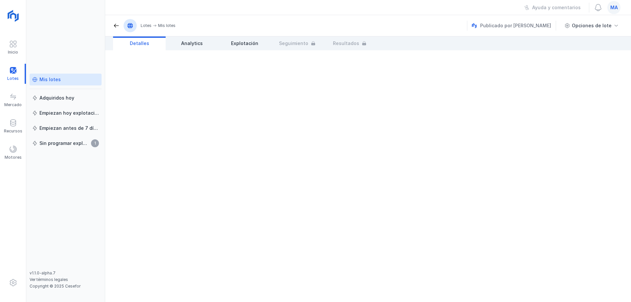 The width and height of the screenshot is (631, 302). Describe the element at coordinates (49, 280) in the screenshot. I see `a: Ver términos legales` at that location.